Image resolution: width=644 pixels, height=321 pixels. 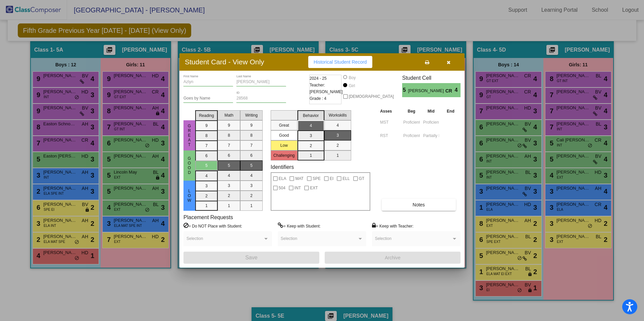 What do you see at coordinates (431, 78) in the screenshot?
I see `h3: Student Cell` at bounding box center [431, 78].